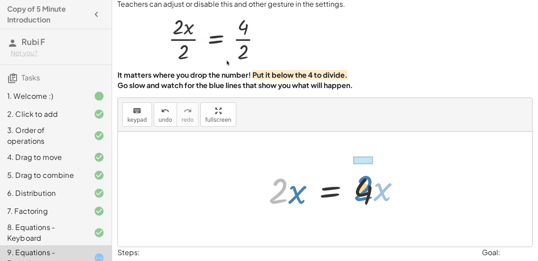 The width and height of the screenshot is (538, 261). Describe the element at coordinates (43, 157) in the screenshot. I see `div: 4. Drag to move` at that location.